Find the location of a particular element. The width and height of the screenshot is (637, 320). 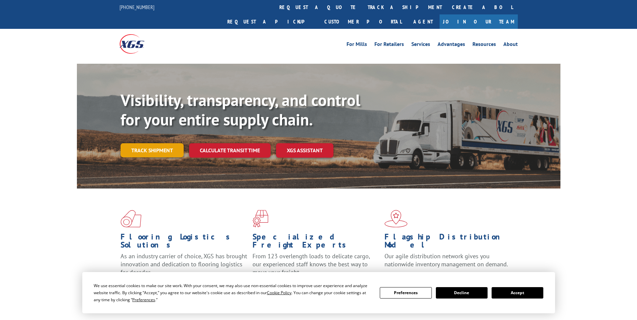

h1: Flagship Distribution Model is located at coordinates (448, 243).